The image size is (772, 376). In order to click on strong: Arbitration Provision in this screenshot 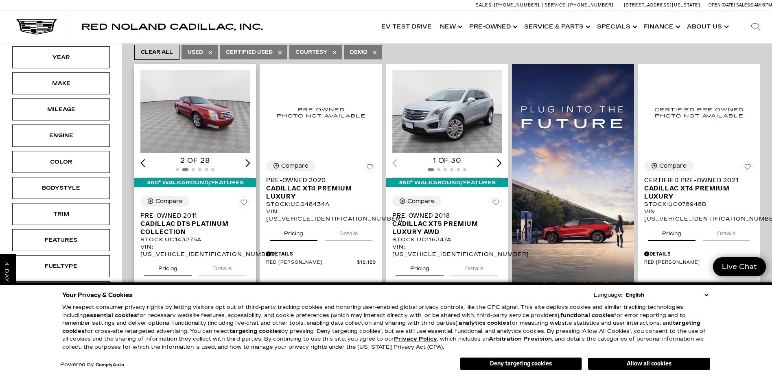, I will do `click(520, 339)`.